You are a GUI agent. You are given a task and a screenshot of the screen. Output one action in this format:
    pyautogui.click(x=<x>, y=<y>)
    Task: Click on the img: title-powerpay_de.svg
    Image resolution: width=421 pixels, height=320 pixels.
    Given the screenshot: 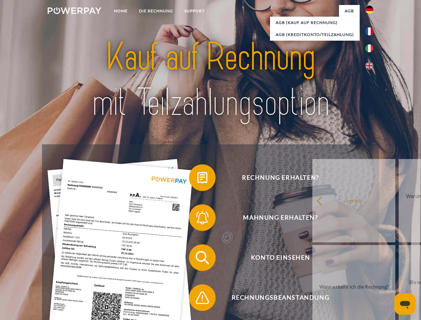 What is the action you would take?
    pyautogui.click(x=211, y=80)
    